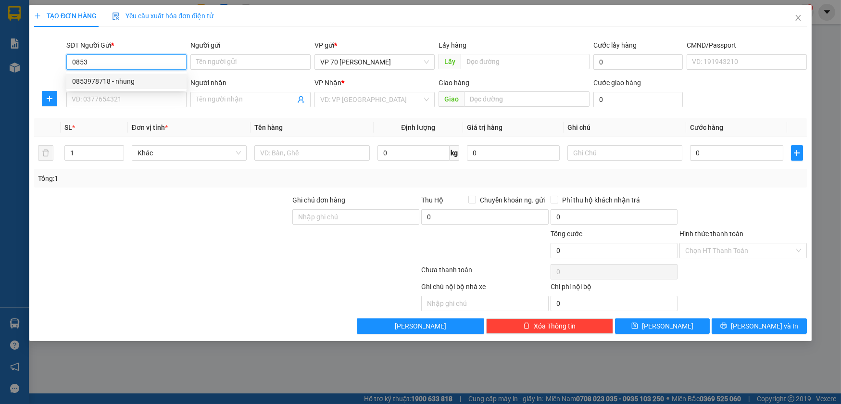  I want to click on span: Tên hàng, so click(268, 127).